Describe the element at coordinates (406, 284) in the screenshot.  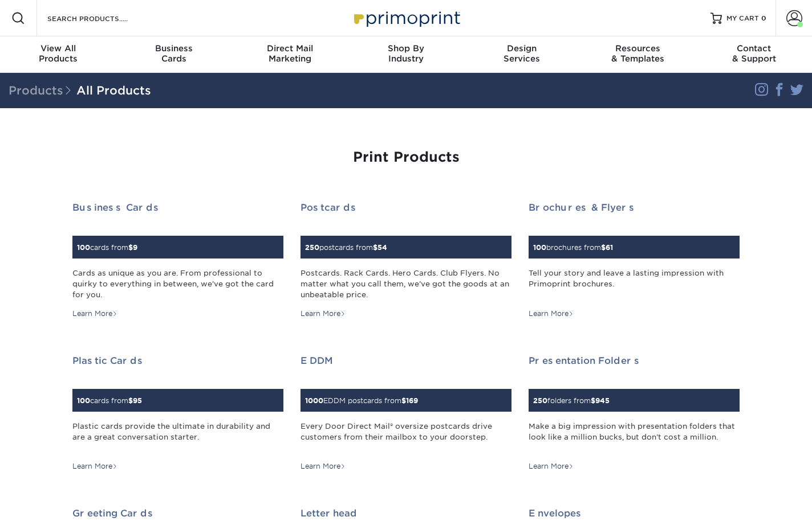
I see `div: Postcards. Rack Cards. Hero Cards. Club Flyers. No matter what you call them, we've got the goods...` at that location.